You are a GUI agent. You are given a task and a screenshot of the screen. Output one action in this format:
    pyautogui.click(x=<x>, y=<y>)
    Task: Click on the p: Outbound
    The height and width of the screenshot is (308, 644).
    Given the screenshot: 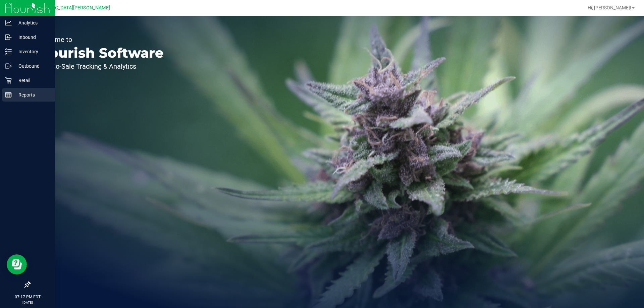 What is the action you would take?
    pyautogui.click(x=32, y=66)
    